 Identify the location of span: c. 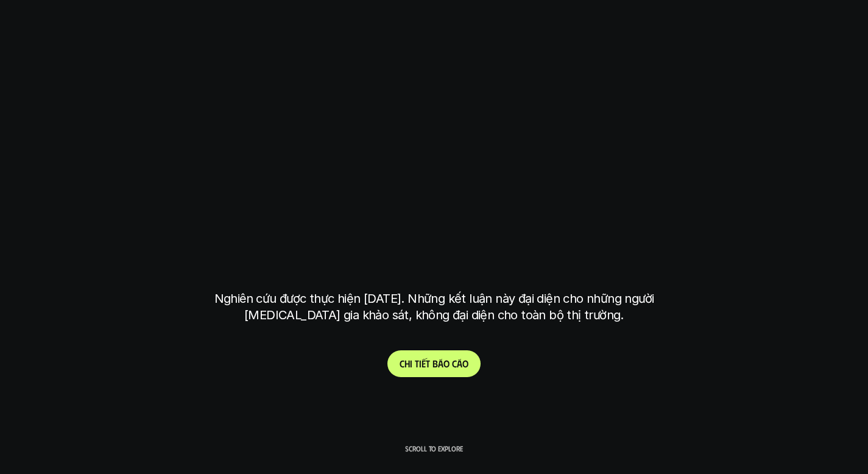
(455, 363).